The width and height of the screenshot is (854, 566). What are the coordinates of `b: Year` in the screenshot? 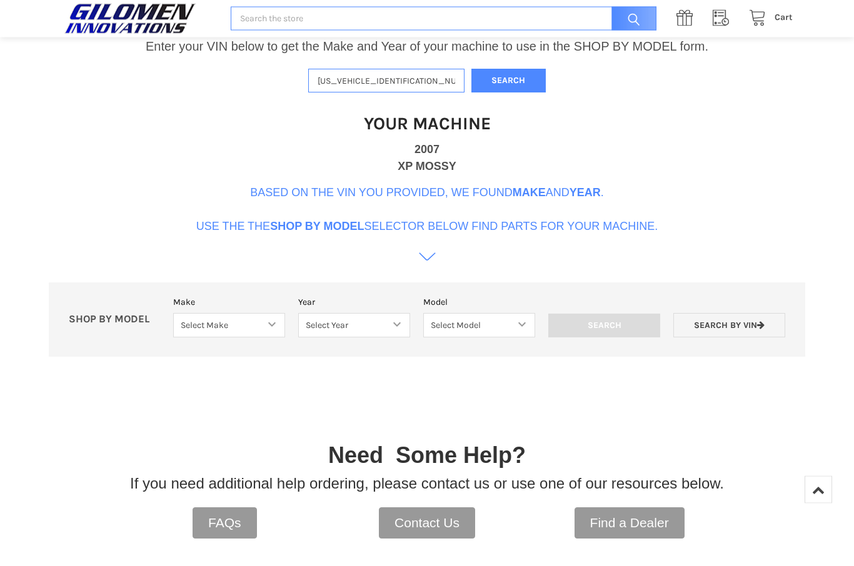 It's located at (585, 193).